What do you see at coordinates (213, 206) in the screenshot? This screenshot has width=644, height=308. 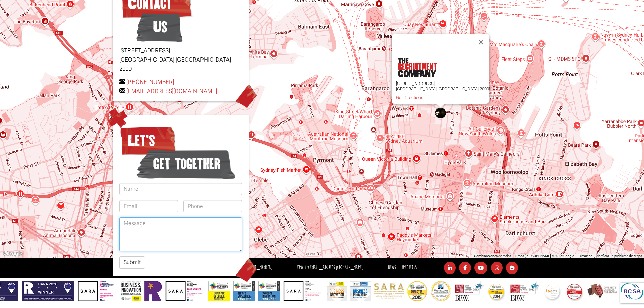 I see `input: Phone` at bounding box center [213, 206].